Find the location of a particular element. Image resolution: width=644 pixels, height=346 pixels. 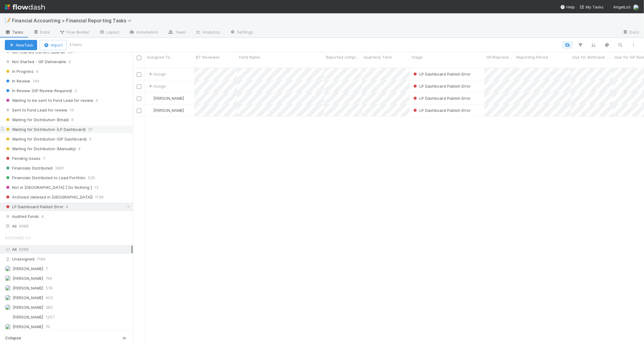

span: 13 is located at coordinates (96, 188).